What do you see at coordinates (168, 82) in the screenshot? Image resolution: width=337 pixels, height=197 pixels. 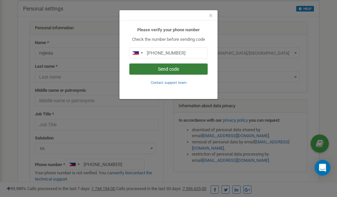 I see `a: Contact support team` at bounding box center [168, 82].